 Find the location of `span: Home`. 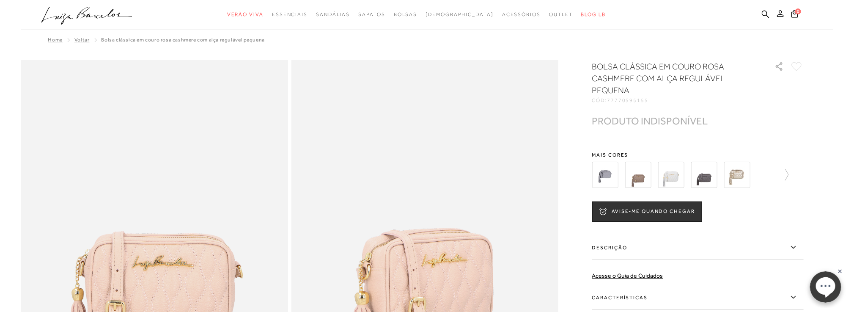

span: Home is located at coordinates (55, 40).